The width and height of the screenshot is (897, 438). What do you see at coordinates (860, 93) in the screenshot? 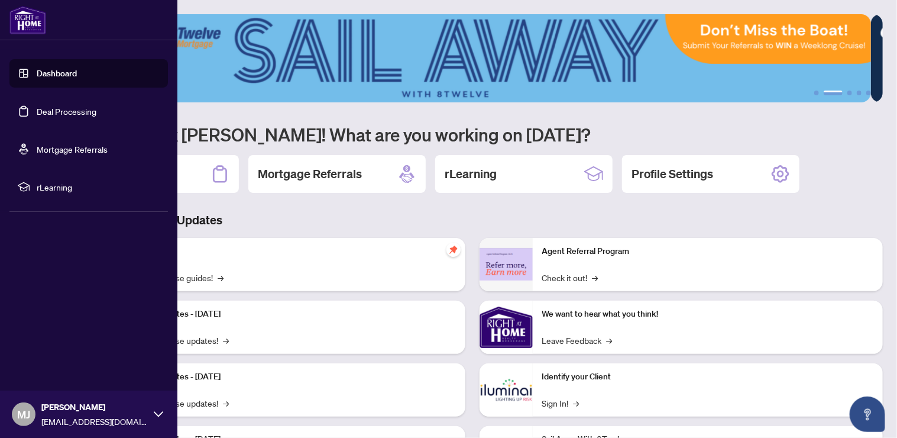
I see `button: 4` at bounding box center [860, 93].